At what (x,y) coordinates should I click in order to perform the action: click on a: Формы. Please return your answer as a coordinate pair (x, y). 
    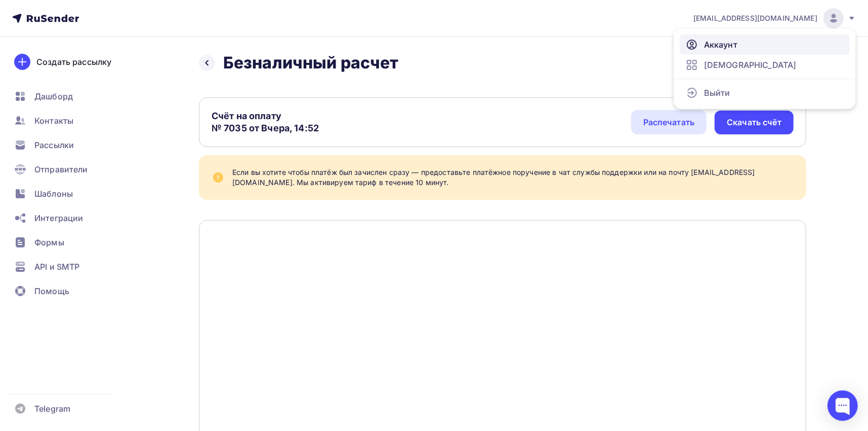
    Looking at the image, I should click on (68, 242).